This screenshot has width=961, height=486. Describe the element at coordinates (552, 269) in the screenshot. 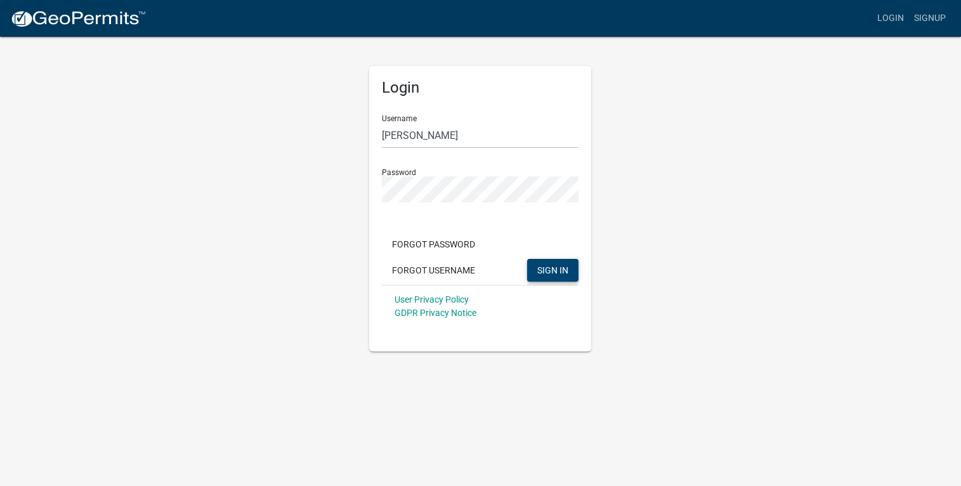

I see `span: SIGN IN` at that location.